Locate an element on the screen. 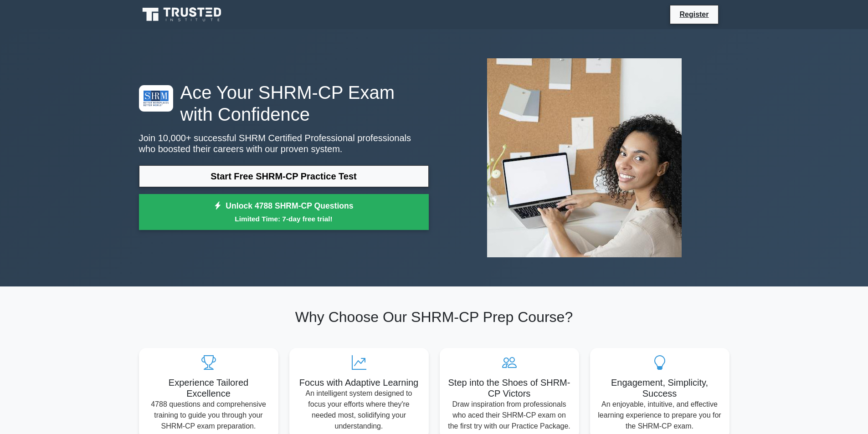  small: Limited Time: 7-day free trial! is located at coordinates (284, 219).